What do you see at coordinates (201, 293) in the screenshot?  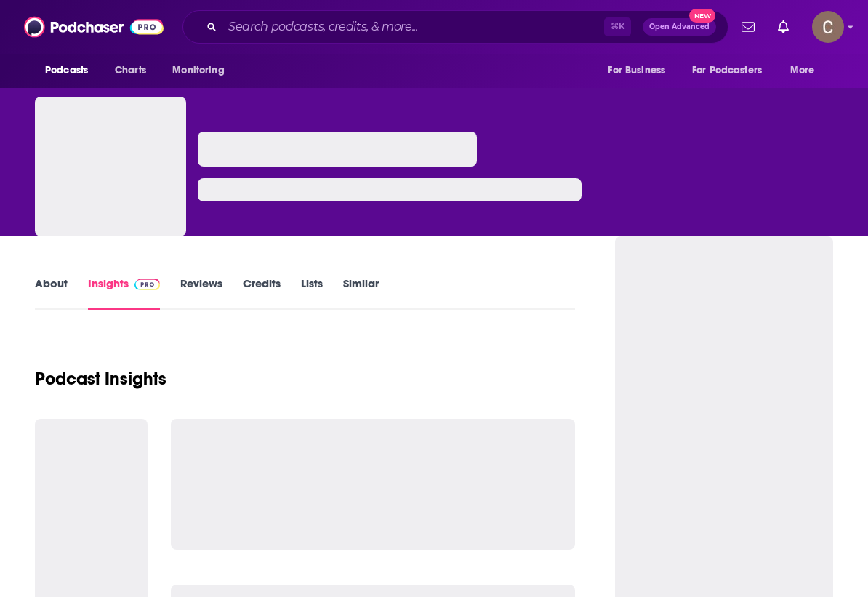 I see `a: Reviews` at bounding box center [201, 293].